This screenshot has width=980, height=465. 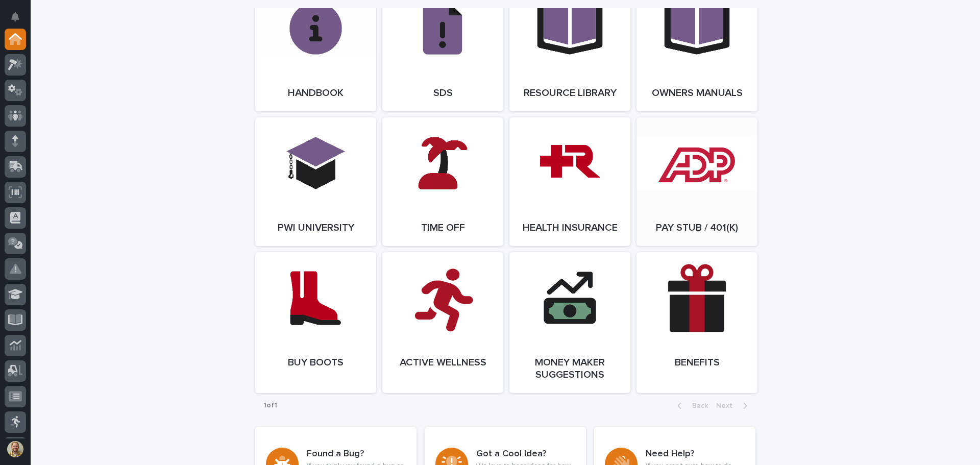 What do you see at coordinates (733, 406) in the screenshot?
I see `button: Next` at bounding box center [733, 406].